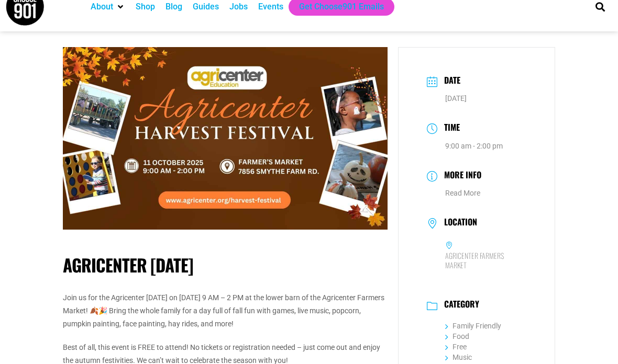 This screenshot has height=364, width=618. I want to click on a: Music, so click(459, 358).